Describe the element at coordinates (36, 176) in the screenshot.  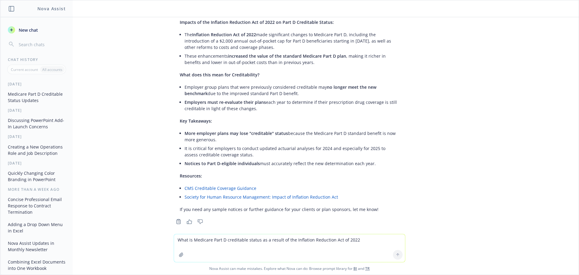
I see `button: Quickly Changing Color Branding in PowerPoint` at that location.